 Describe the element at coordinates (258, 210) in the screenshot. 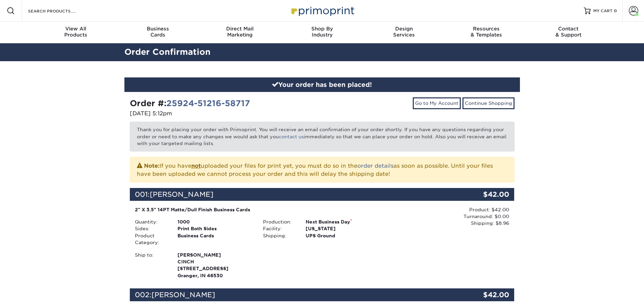

I see `div: 2" X 3.5" 14PT Matte/Dull Finish Business Cards` at that location.